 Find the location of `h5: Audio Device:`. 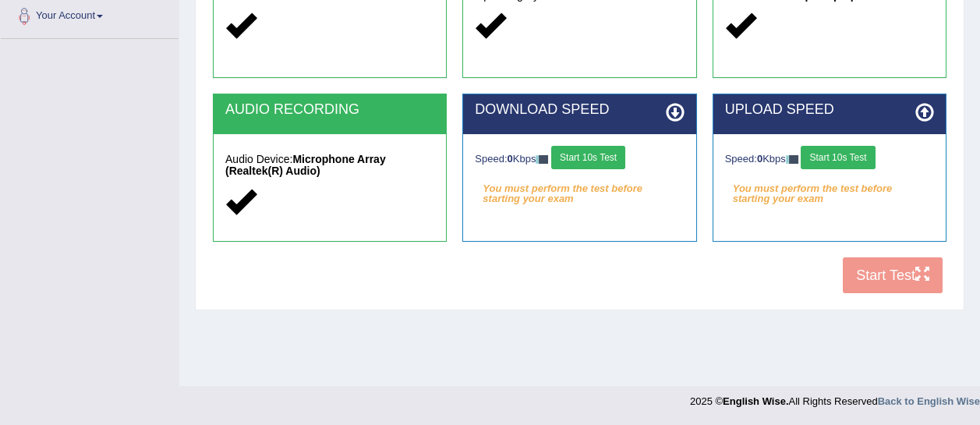

h5: Audio Device: is located at coordinates (330, 165).